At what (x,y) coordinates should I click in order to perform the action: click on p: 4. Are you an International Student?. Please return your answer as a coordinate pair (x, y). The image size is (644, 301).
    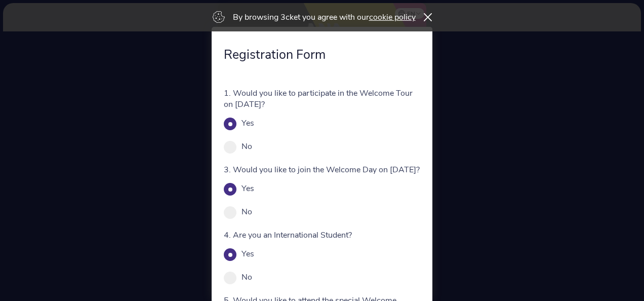
    Looking at the image, I should click on (322, 235).